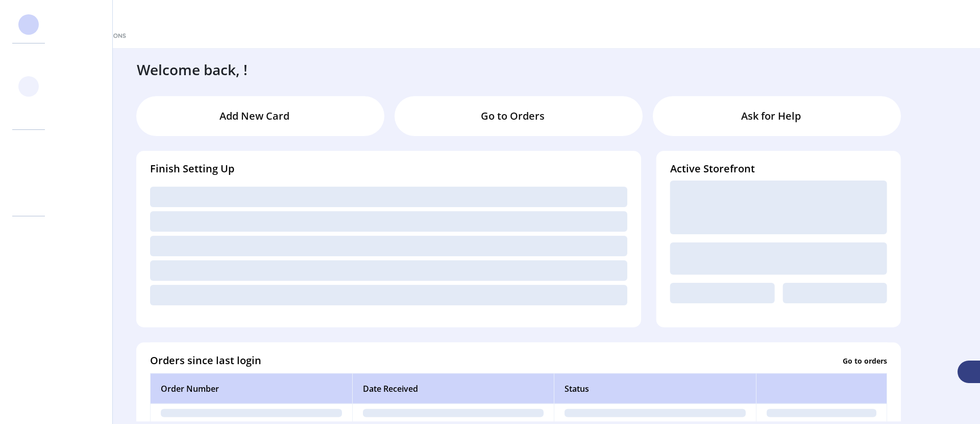 This screenshot has height=424, width=980. What do you see at coordinates (255, 116) in the screenshot?
I see `p: Add New Card` at bounding box center [255, 116].